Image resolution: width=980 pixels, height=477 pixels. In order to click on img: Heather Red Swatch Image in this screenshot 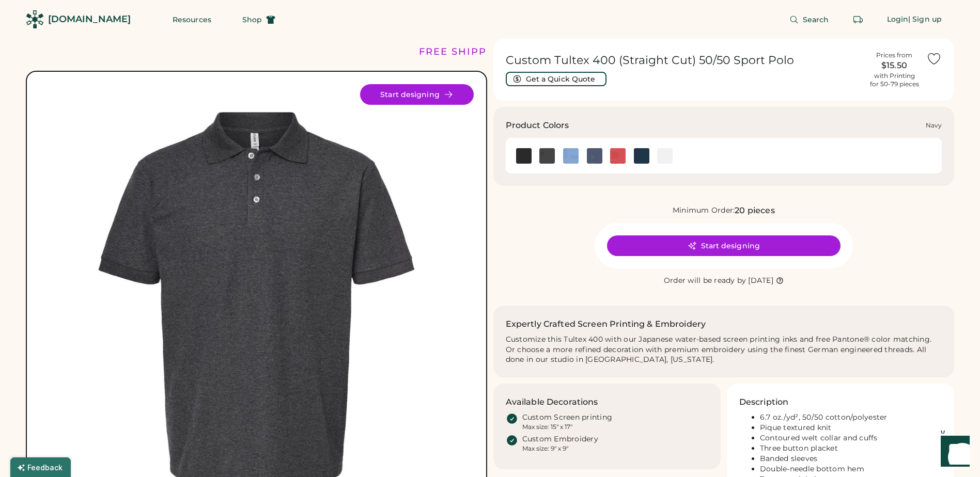, I will do `click(618, 156)`.